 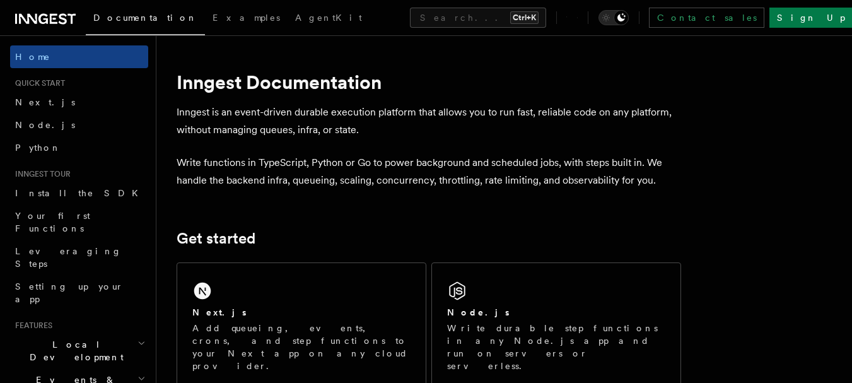 I want to click on button: Toggle dark mode, so click(x=613, y=18).